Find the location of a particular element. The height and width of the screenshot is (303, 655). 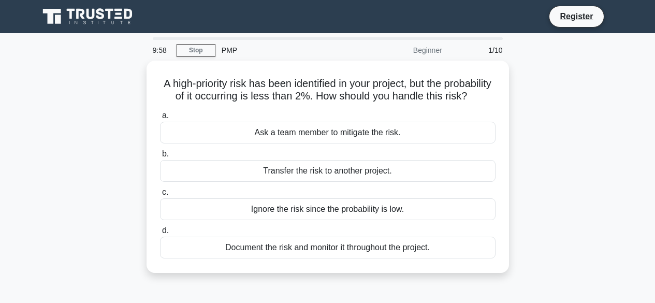

a: Register is located at coordinates (577, 16).